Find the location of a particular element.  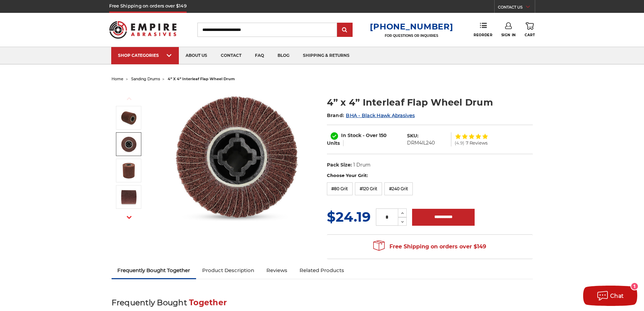

img: 4” x 4” Interleaf Flap Wheel Drum is located at coordinates (129, 197).